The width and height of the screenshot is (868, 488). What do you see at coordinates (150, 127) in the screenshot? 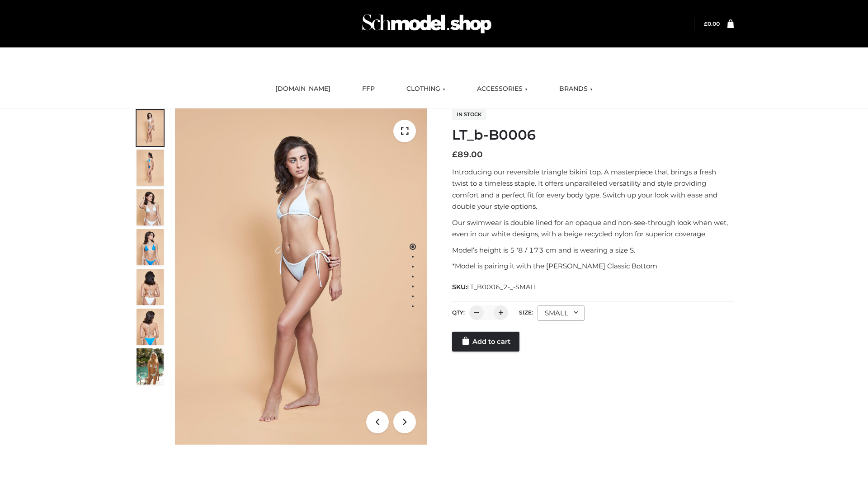
I see `img: ArielClassicBikiniTop_CloudNine_AzureSky_OW114ECO_1-scaled.jpg` at bounding box center [150, 127].